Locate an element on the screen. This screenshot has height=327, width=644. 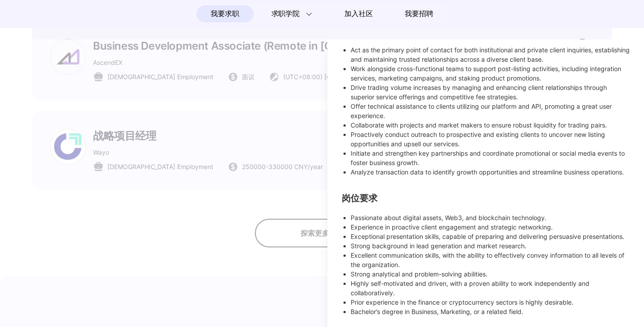
span: 加入社区 is located at coordinates (358, 14).